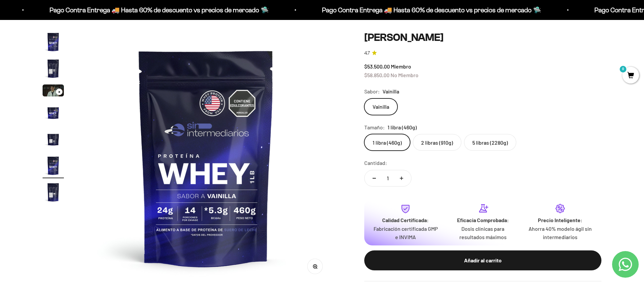  I want to click on button: Ir al artículo 4, so click(53, 114).